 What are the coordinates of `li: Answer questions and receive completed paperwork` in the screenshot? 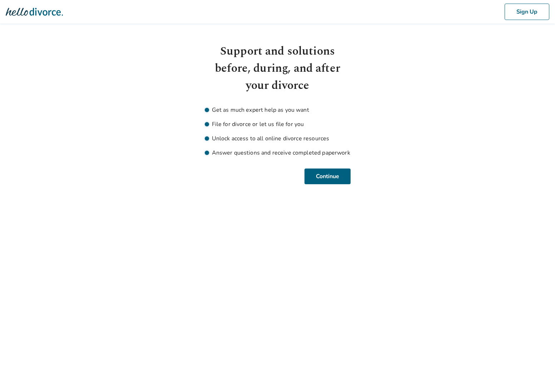 It's located at (278, 153).